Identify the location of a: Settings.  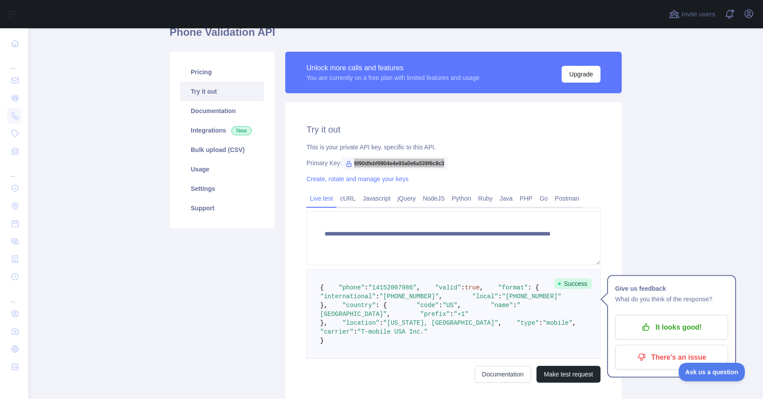
(222, 189).